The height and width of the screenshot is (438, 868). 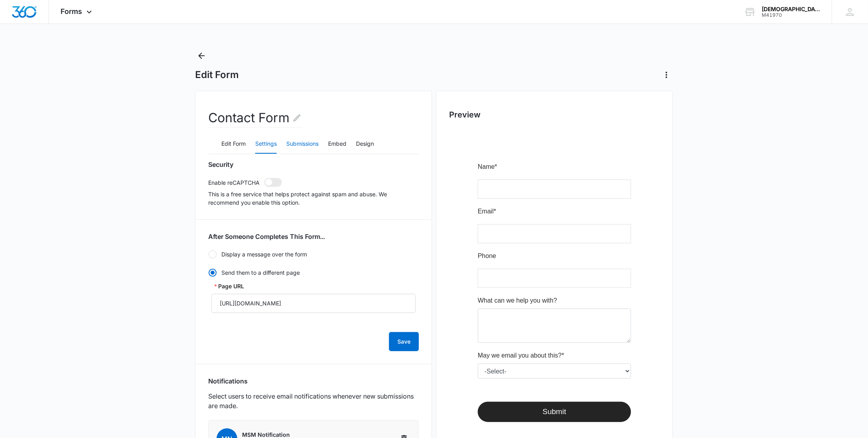 What do you see at coordinates (313, 254) in the screenshot?
I see `label: Display a message over the form` at bounding box center [313, 254].